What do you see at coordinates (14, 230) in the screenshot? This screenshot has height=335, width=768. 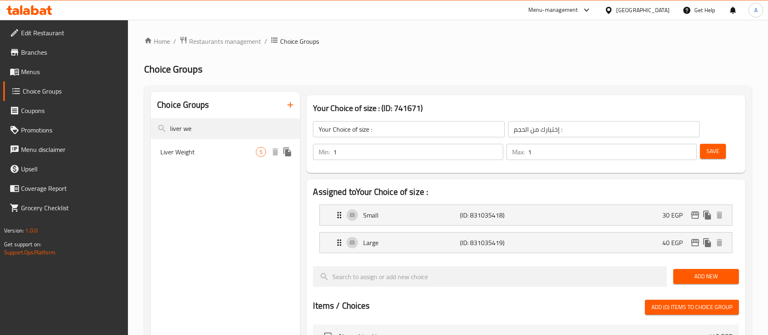 I see `span: Version:` at bounding box center [14, 230].